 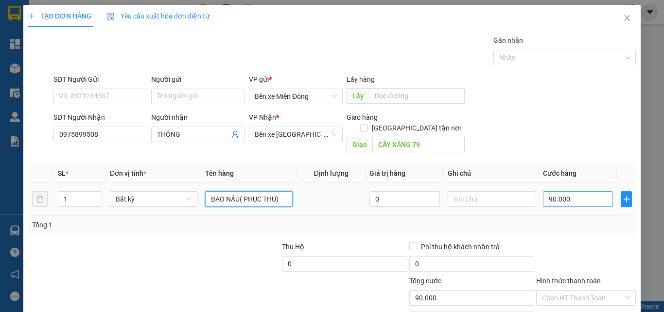 I want to click on span: Yêu cầu xuất hóa đơn điện tử, so click(x=158, y=16).